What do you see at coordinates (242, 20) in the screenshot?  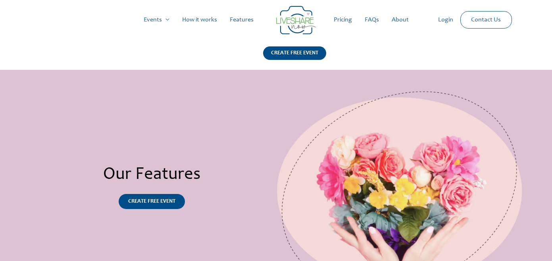 I see `a: Features` at bounding box center [242, 20].